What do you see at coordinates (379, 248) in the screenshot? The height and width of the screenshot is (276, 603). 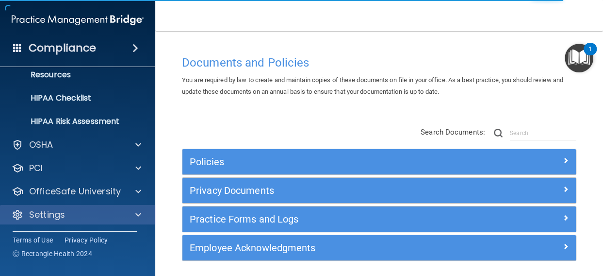 I see `a: Employee Acknowledgments` at bounding box center [379, 248].